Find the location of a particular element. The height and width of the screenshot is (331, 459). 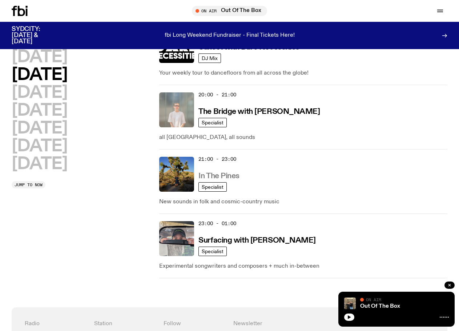

a: DJ Mix is located at coordinates (210, 58).